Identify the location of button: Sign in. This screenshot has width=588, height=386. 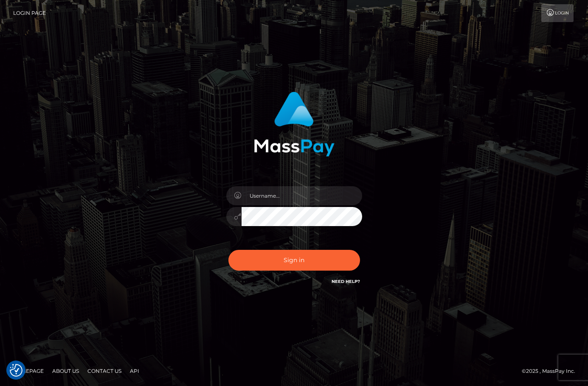
(294, 260).